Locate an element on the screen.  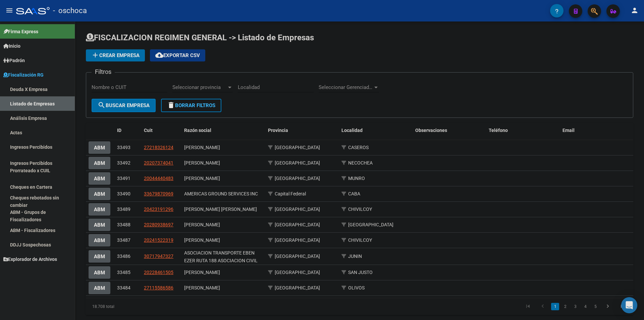
span: OLIVOS is located at coordinates (356, 288).